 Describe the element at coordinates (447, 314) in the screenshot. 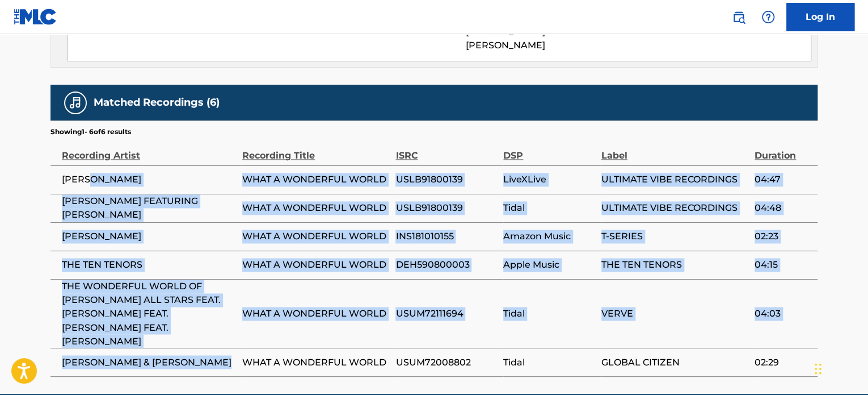

I see `span: USUM72111694` at that location.